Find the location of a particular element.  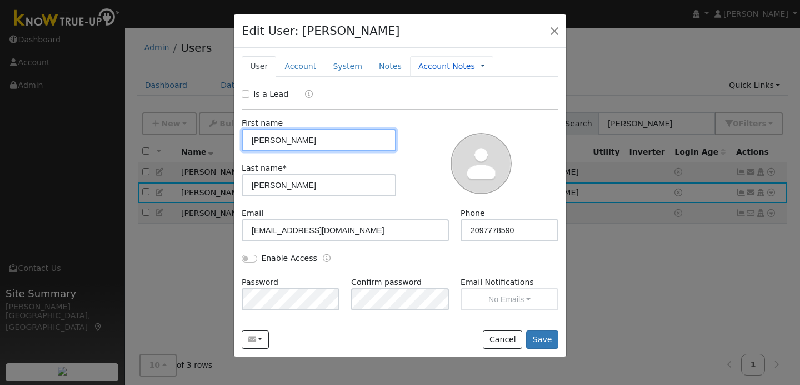

a: Account is located at coordinates (300, 66).